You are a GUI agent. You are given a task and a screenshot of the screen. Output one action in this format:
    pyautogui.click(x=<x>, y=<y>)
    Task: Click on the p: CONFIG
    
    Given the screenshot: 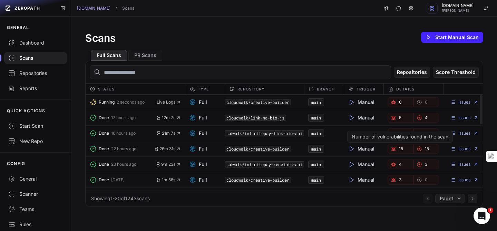 What is the action you would take?
    pyautogui.click(x=16, y=164)
    